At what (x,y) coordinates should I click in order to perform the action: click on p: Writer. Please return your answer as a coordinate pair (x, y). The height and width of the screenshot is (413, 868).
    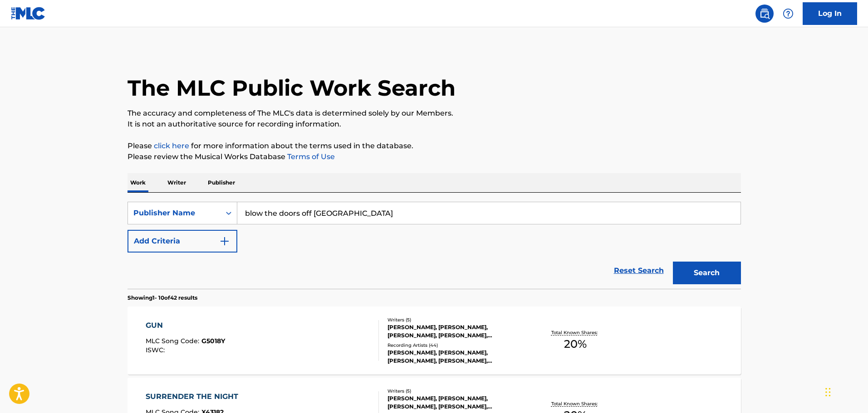
    Looking at the image, I should click on (176, 183).